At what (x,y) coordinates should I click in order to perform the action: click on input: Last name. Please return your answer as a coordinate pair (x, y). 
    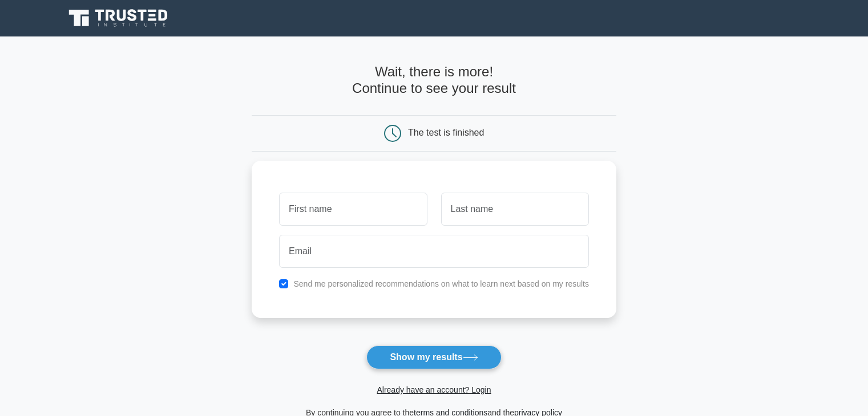
    Looking at the image, I should click on (514, 209).